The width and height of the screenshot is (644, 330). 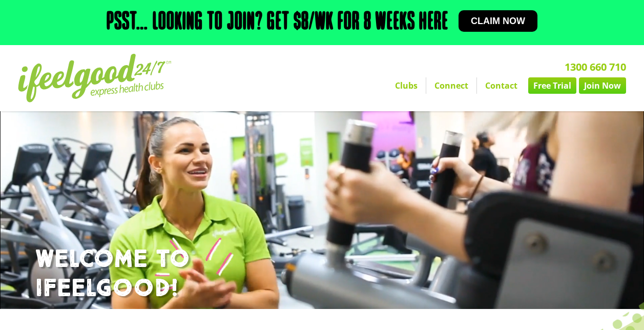 What do you see at coordinates (429, 85) in the screenshot?
I see `nav: Menu` at bounding box center [429, 85].